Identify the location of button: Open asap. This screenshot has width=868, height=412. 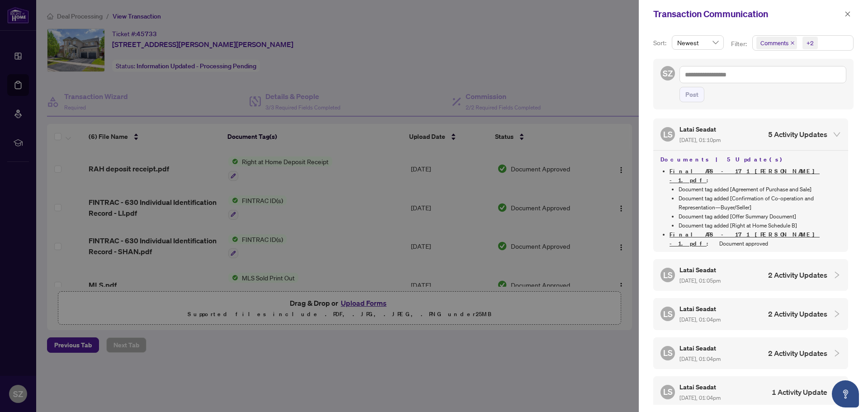
(845, 394).